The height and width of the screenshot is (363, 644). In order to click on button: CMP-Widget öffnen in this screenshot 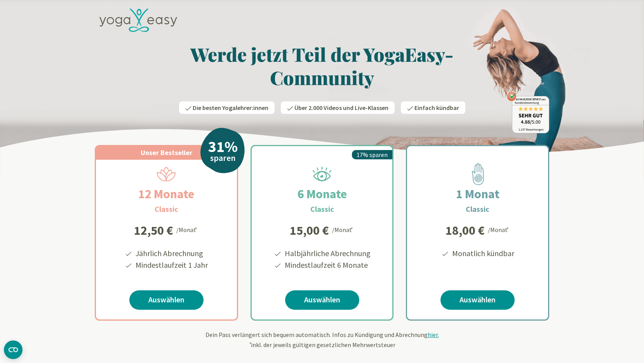, I will do `click(13, 349)`.